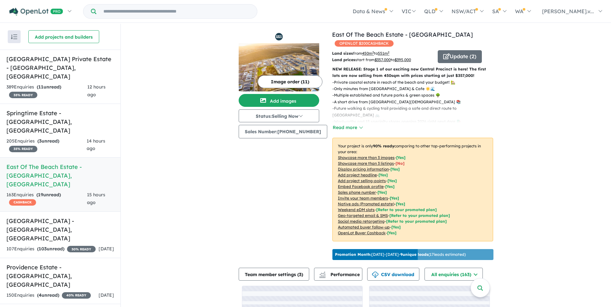  What do you see at coordinates (382, 60) in the screenshot?
I see `p: start from` at bounding box center [382, 60].